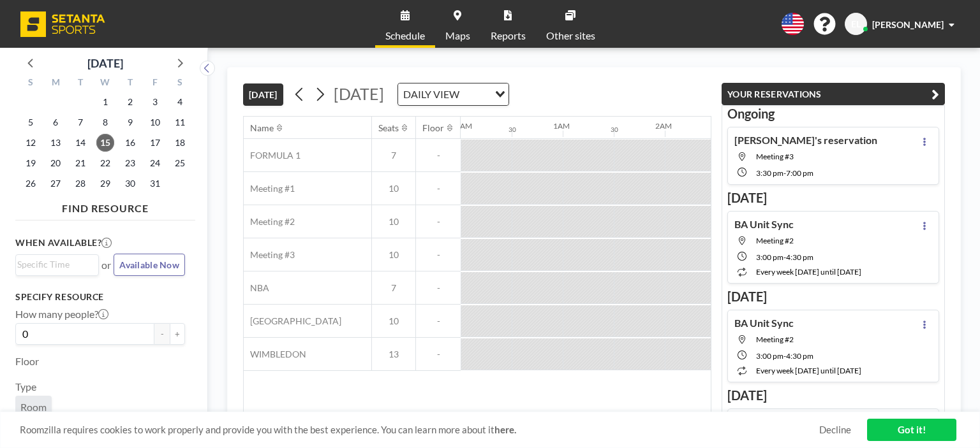 This screenshot has height=448, width=980. I want to click on div: Search for option, so click(57, 265).